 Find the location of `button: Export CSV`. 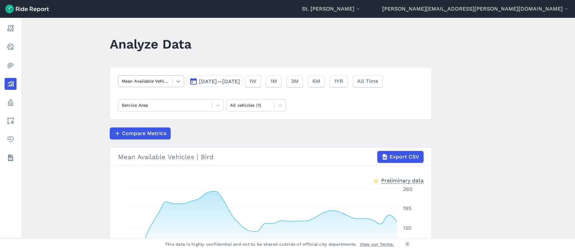

button: Export CSV is located at coordinates (401, 157).